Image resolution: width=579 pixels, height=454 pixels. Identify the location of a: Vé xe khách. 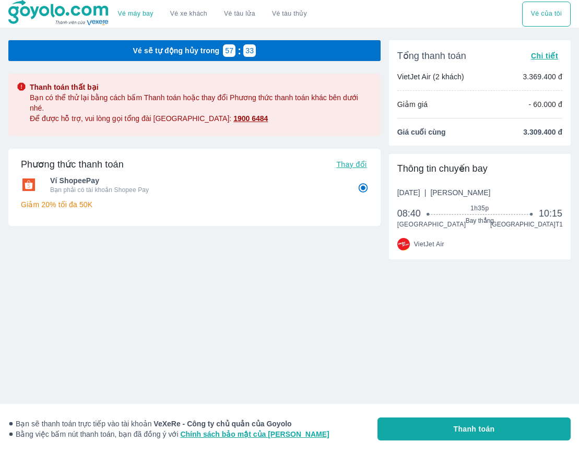
(188, 14).